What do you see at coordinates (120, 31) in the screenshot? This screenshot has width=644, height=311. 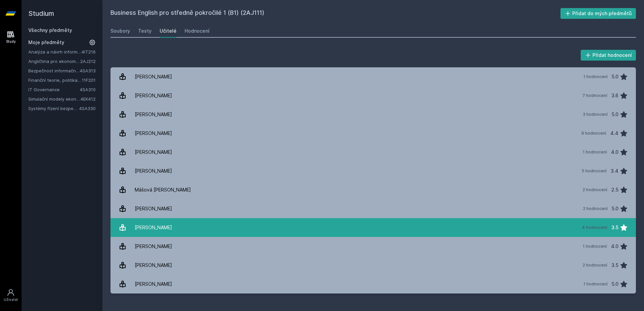 I see `a: Soubory` at bounding box center [120, 31].